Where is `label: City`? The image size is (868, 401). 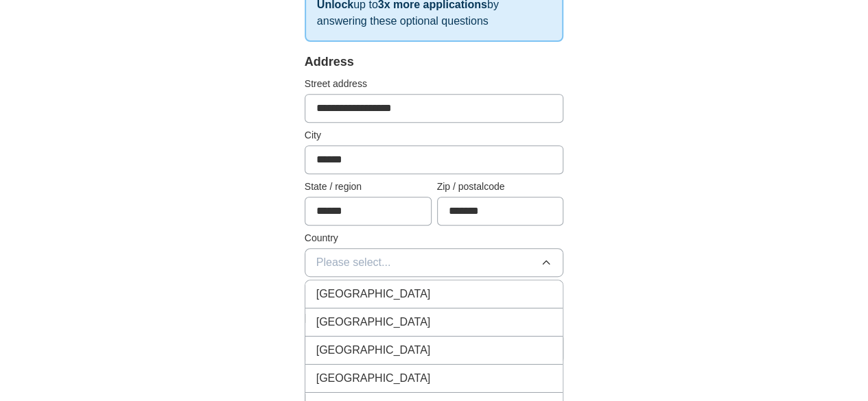
label: City is located at coordinates (434, 135).